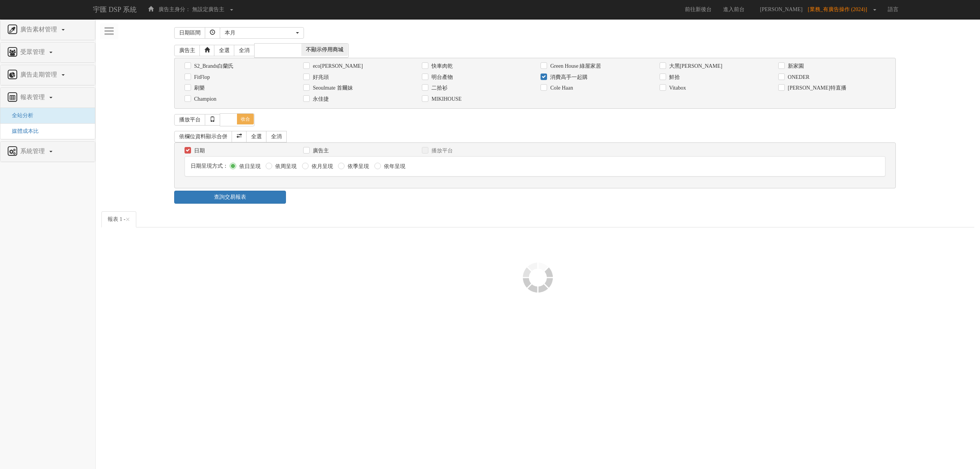  What do you see at coordinates (19, 115) in the screenshot?
I see `a: 全站分析` at bounding box center [19, 115].